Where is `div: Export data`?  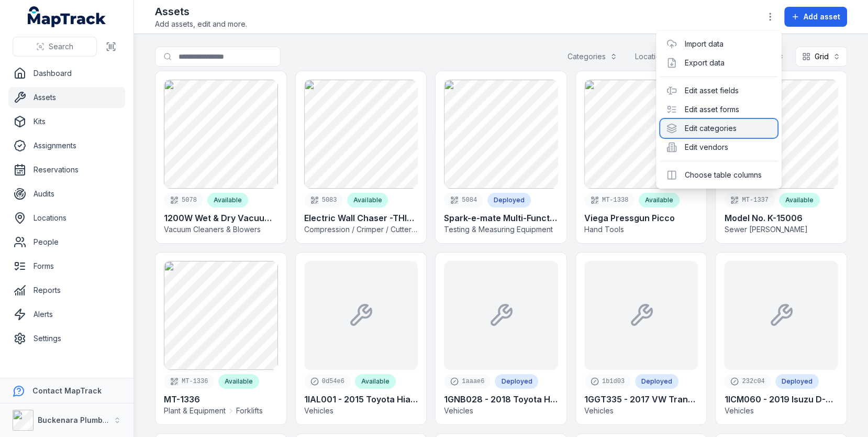
div: Export data is located at coordinates (719, 63).